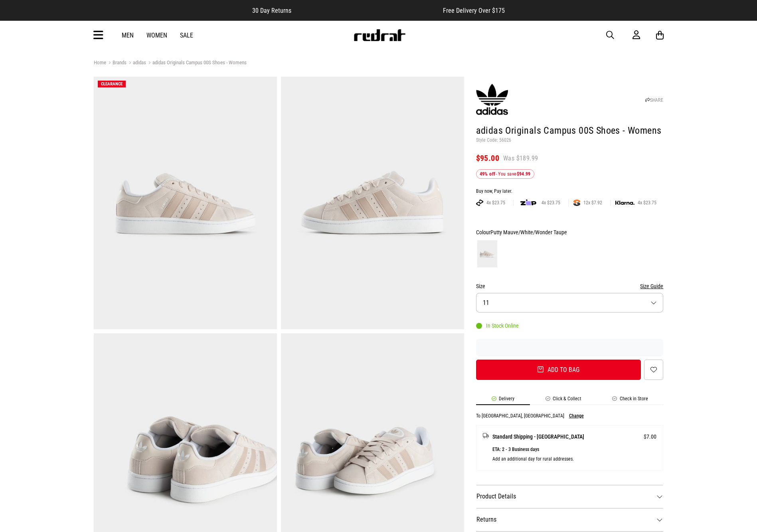  What do you see at coordinates (486, 303) in the screenshot?
I see `span: 11` at bounding box center [486, 303].